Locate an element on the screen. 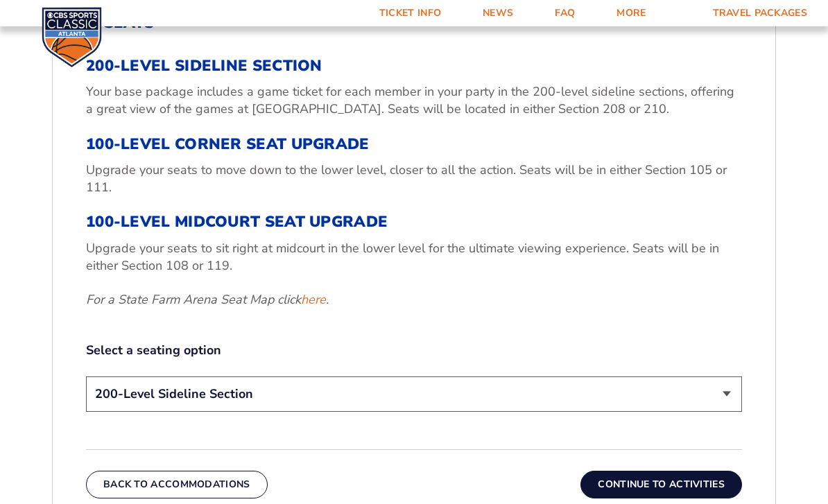  h3: 200-Level Sideline Section is located at coordinates (414, 66).